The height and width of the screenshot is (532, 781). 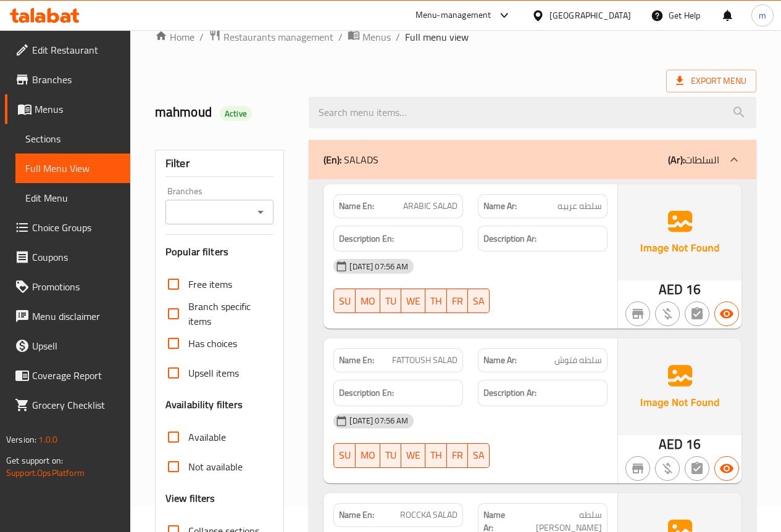 What do you see at coordinates (350, 159) in the screenshot?
I see `p: SALADS` at bounding box center [350, 159].